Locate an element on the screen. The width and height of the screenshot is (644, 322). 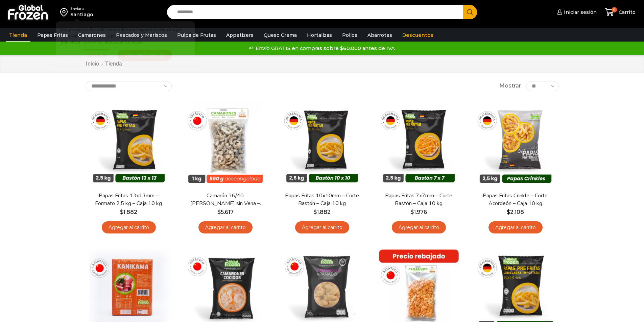
a: Papas Fritas 10x10mm – Corte Bastón – Caja 10 kg is located at coordinates (322, 200).